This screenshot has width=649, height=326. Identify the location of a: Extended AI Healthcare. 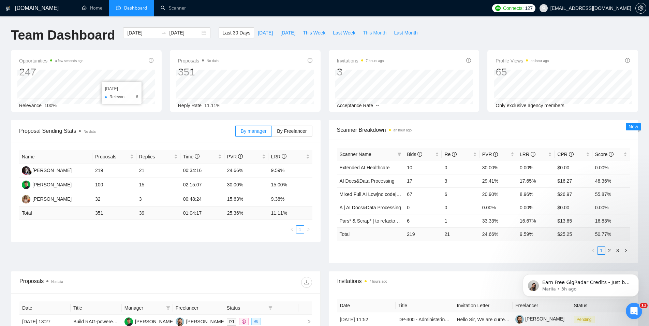
(365, 168).